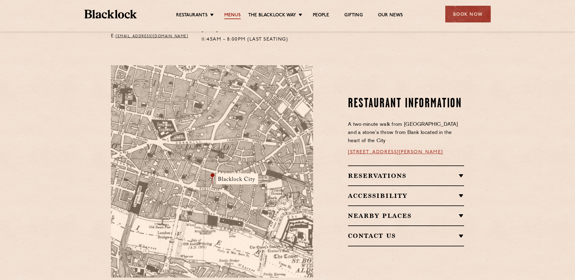 Image resolution: width=575 pixels, height=280 pixels. Describe the element at coordinates (232, 16) in the screenshot. I see `a: Menus` at that location.